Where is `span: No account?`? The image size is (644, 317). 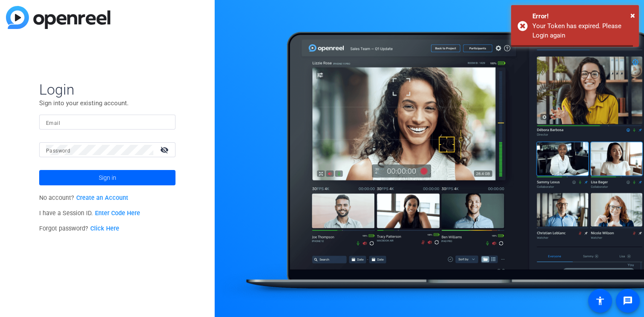 span: No account? is located at coordinates (83, 198).